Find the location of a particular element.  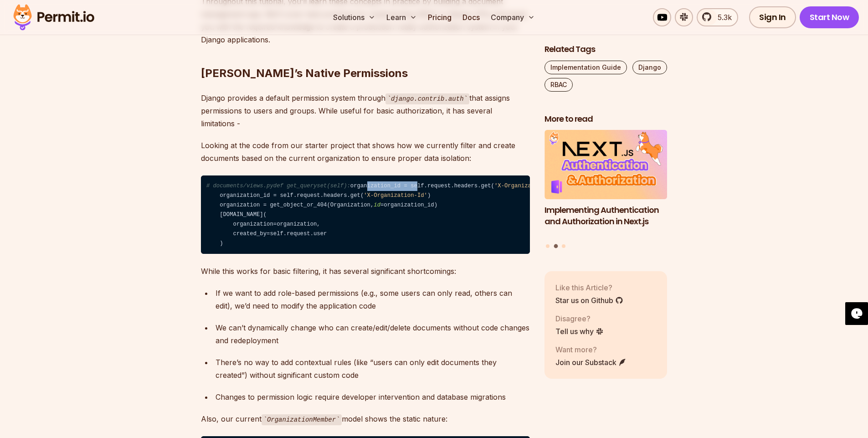

button: Company is located at coordinates (513, 17).